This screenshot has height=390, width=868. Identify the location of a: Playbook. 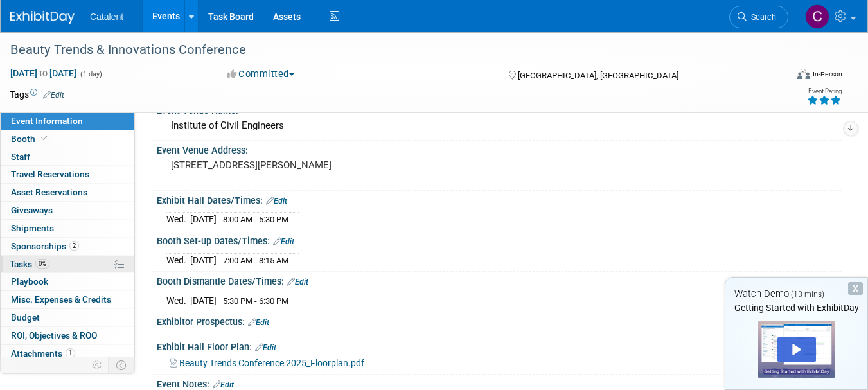
(67, 282).